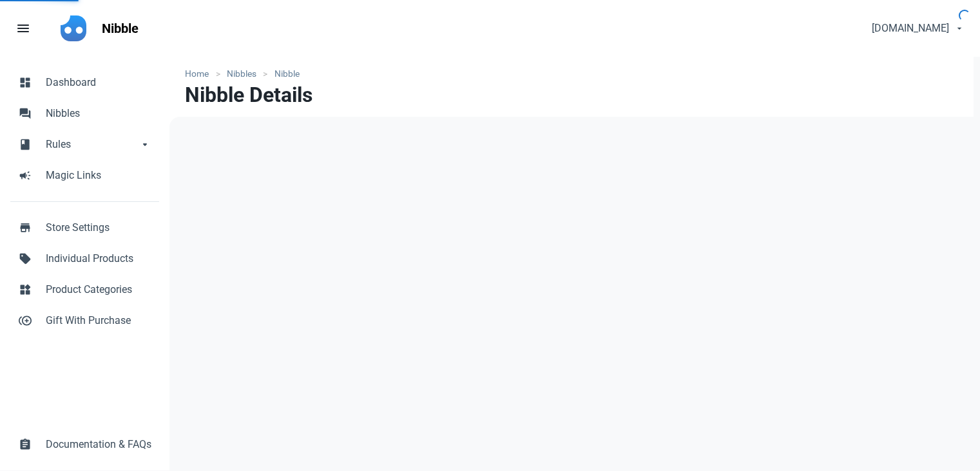  What do you see at coordinates (99, 444) in the screenshot?
I see `span: Documentation & FAQs` at bounding box center [99, 444].